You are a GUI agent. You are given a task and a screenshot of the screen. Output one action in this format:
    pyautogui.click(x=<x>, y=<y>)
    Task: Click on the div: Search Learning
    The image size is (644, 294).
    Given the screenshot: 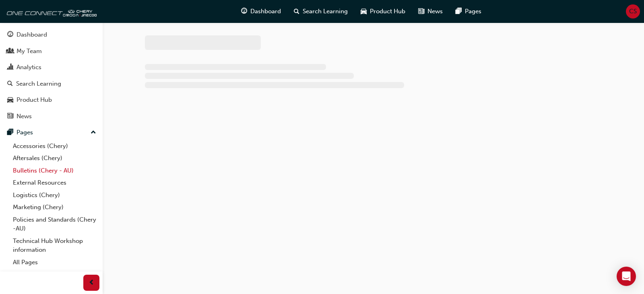 What is the action you would take?
    pyautogui.click(x=39, y=84)
    